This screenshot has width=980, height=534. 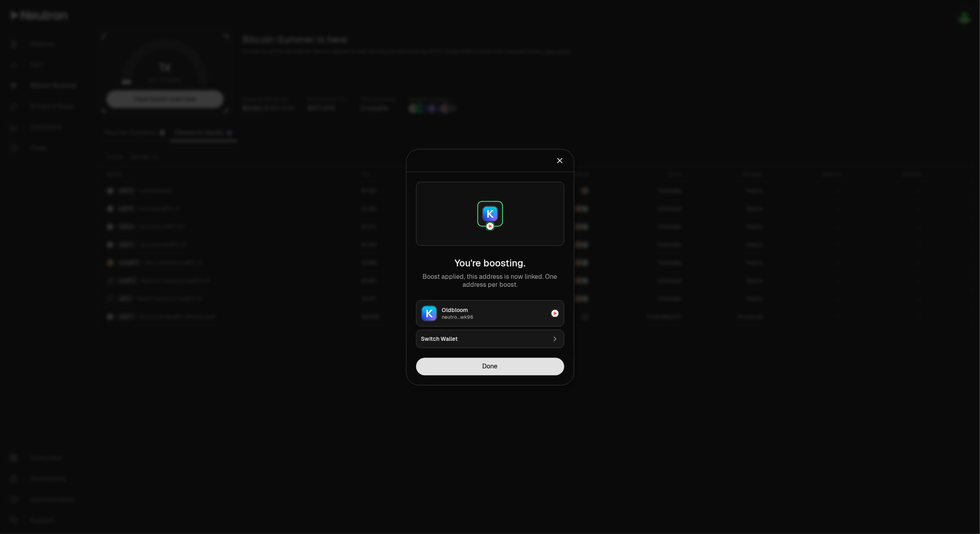 I want to click on button: Done, so click(x=490, y=366).